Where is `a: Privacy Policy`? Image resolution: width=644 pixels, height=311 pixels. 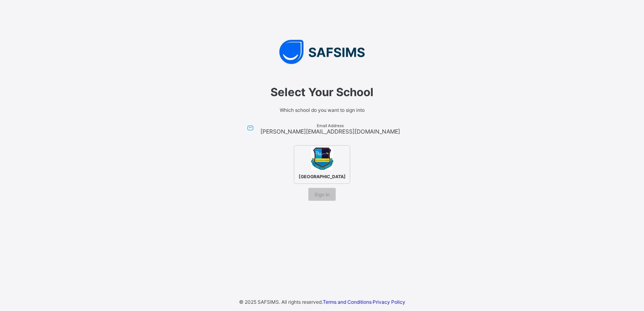
a: Privacy Policy is located at coordinates (389, 302).